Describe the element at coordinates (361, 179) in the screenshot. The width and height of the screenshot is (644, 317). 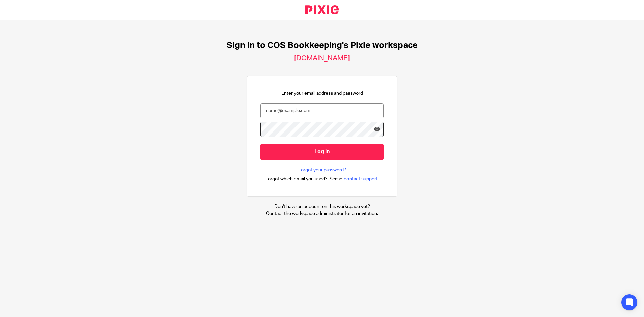
I see `span: contact support` at that location.